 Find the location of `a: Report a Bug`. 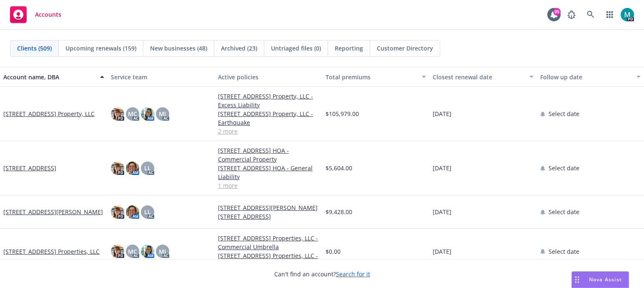

a: Report a Bug is located at coordinates (571, 15).